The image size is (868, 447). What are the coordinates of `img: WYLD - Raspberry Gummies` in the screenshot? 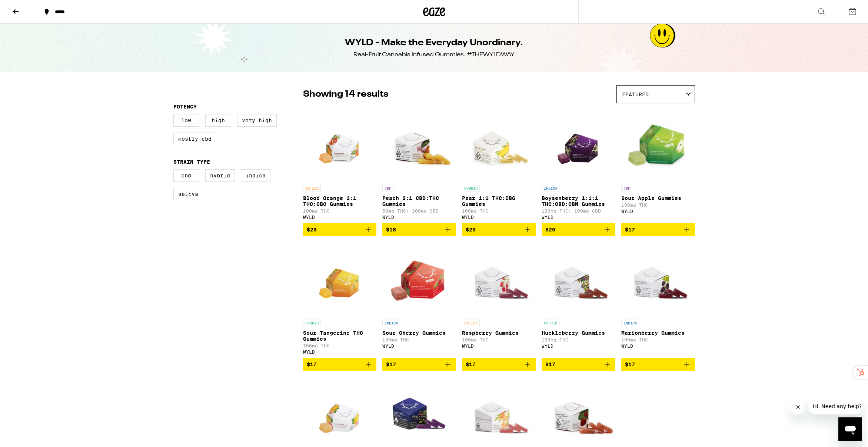 It's located at (498, 278).